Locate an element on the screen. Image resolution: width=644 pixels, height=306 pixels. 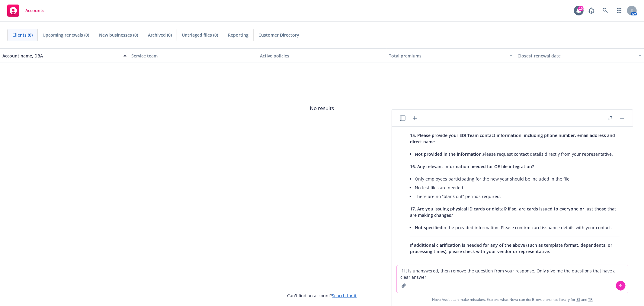
li: in the provided information. Please confirm card issuance details with your contact. is located at coordinates (517, 227).